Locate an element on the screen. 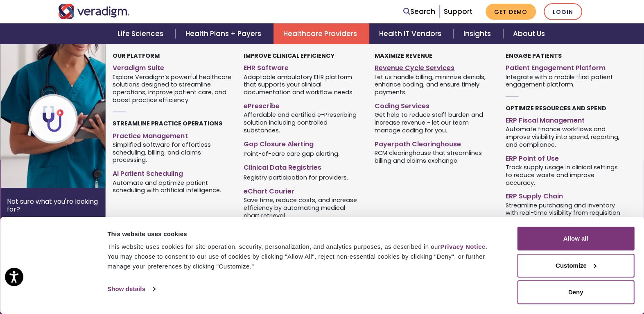  a: Practice Management is located at coordinates (172, 134).